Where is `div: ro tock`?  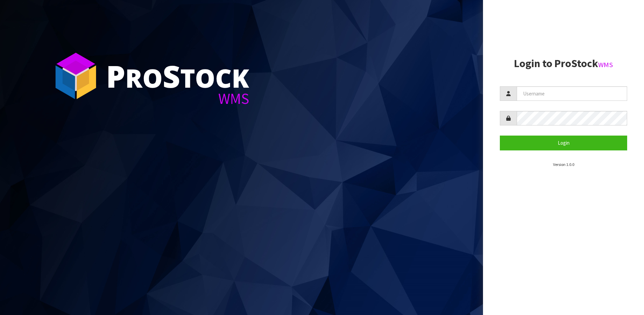
div: ro tock is located at coordinates (178, 76).